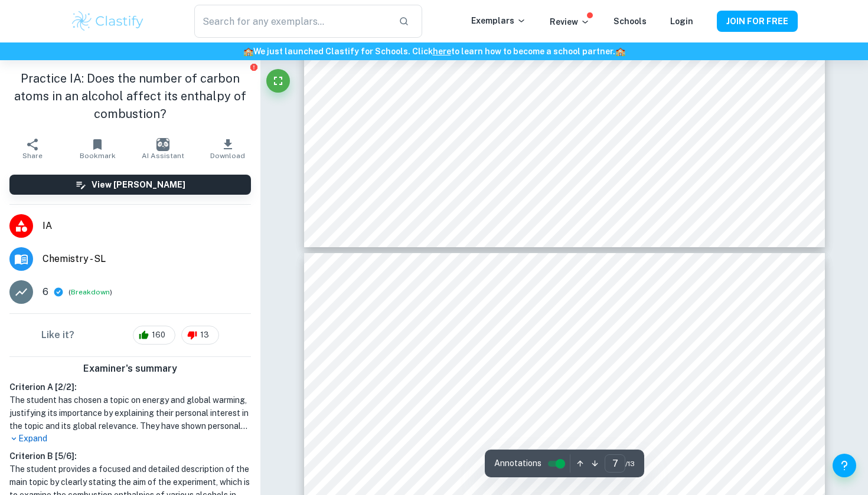 This screenshot has width=868, height=495. I want to click on a: Login, so click(681, 21).